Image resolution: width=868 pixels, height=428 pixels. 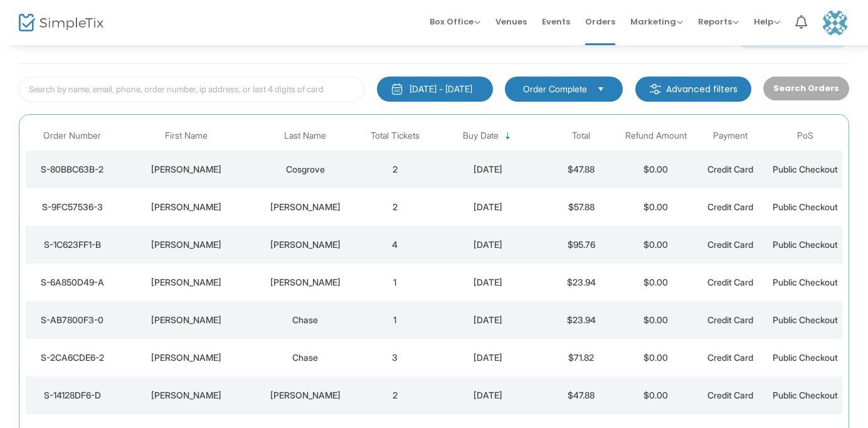 I want to click on td: 4, so click(x=395, y=245).